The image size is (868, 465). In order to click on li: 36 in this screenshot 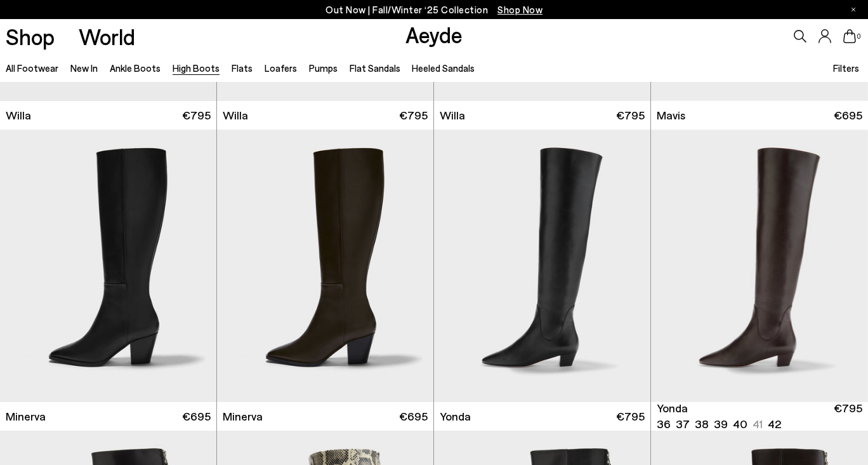, I will do `click(663, 423)`.